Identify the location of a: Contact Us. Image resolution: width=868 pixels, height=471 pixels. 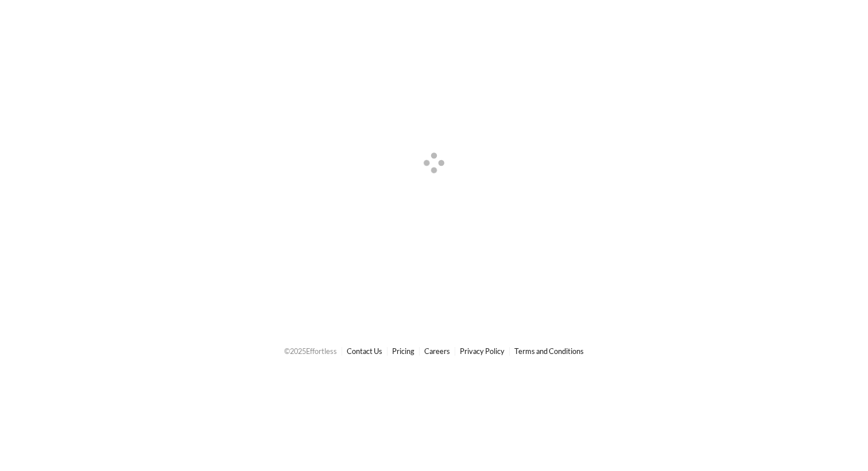
(365, 351).